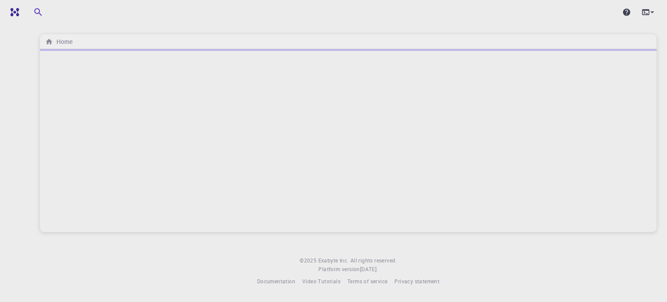 The height and width of the screenshot is (302, 667). I want to click on span: Terms of service, so click(367, 281).